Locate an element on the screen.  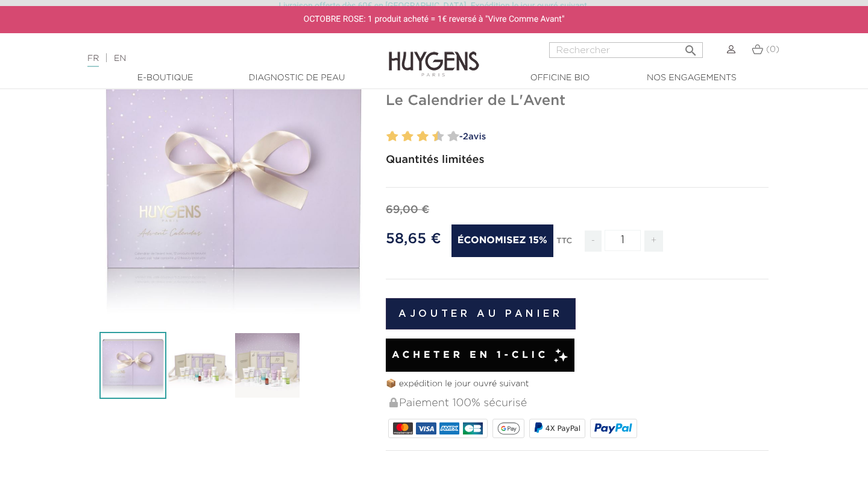
label: 1 is located at coordinates (386, 136).